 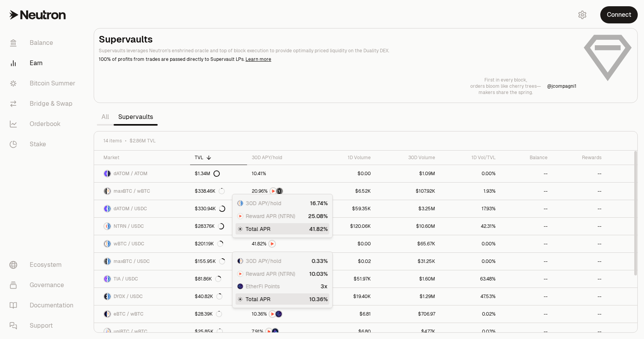 What do you see at coordinates (209, 244) in the screenshot?
I see `div: $201.19K` at bounding box center [209, 244].